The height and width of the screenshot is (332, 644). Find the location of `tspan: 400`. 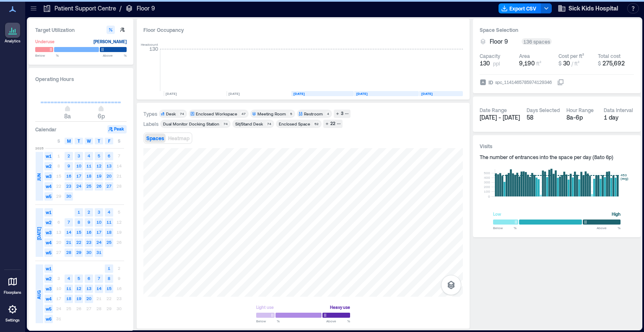

tspan: 400 is located at coordinates (487, 177).